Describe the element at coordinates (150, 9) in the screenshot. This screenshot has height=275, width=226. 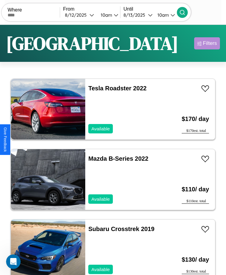
I see `label: Until` at that location.